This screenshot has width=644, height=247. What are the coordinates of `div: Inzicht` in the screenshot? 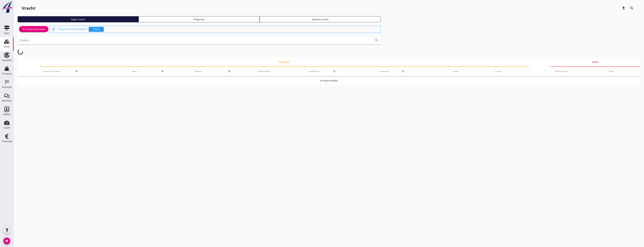 It's located at (7, 128).